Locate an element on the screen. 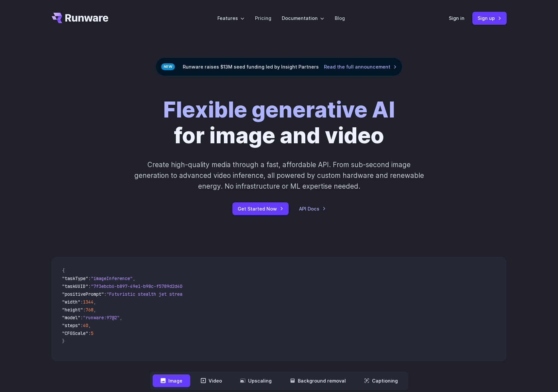 Image resolution: width=558 pixels, height=392 pixels. span: 1344 is located at coordinates (88, 302).